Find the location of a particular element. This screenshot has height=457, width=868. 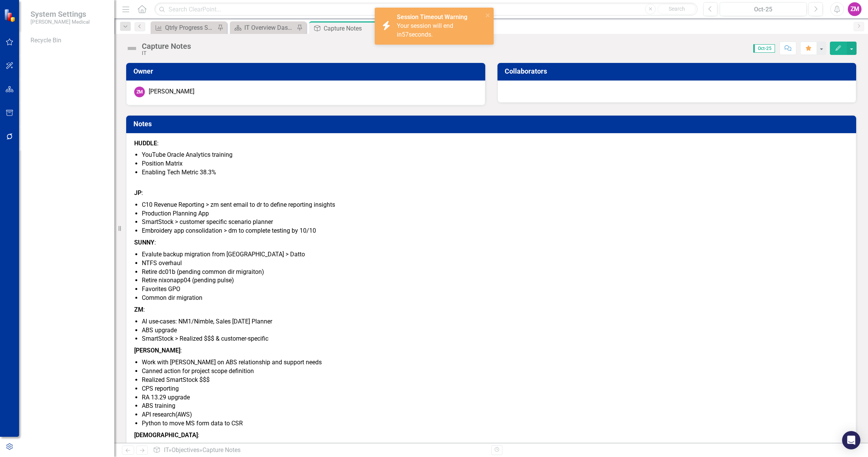

span: 57 is located at coordinates (405, 35).